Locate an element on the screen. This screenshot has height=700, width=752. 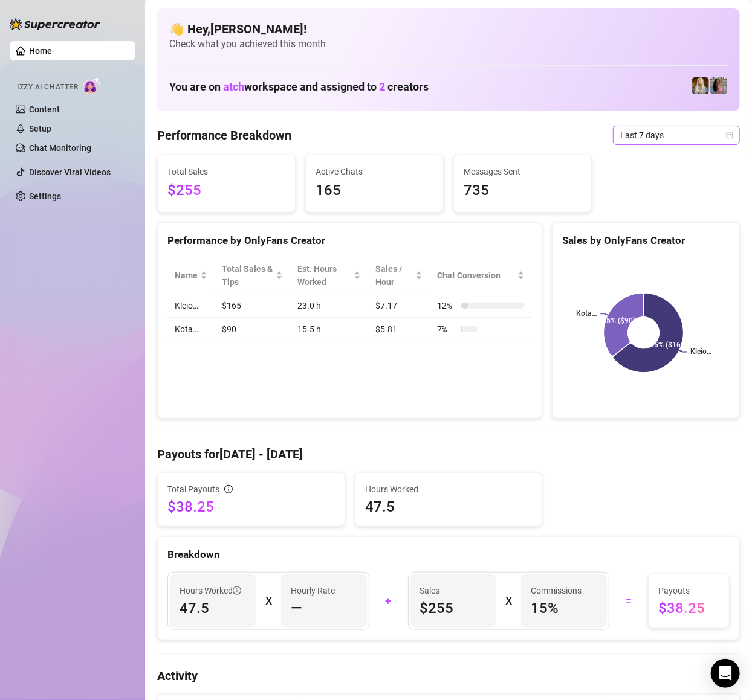
th: Total Sales & Tips is located at coordinates (252, 276).